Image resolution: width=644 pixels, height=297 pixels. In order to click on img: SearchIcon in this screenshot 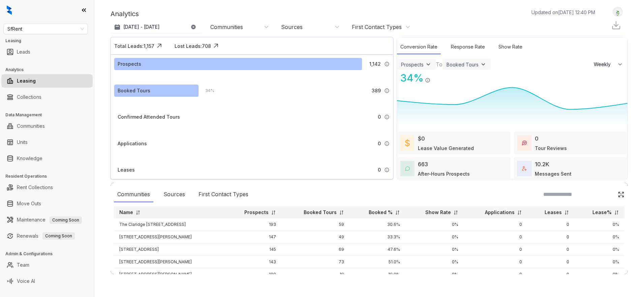, I will do `click(606, 195)`.